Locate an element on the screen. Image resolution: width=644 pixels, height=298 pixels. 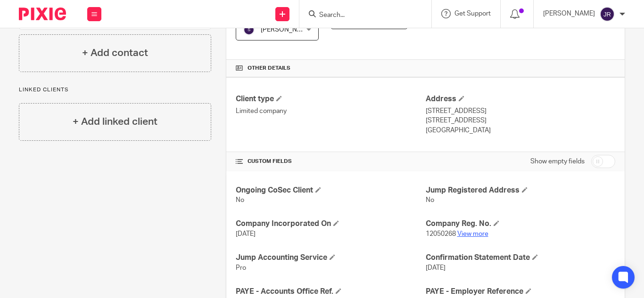
h4: PAYE - Accounts Office Ref. is located at coordinates (330, 291).